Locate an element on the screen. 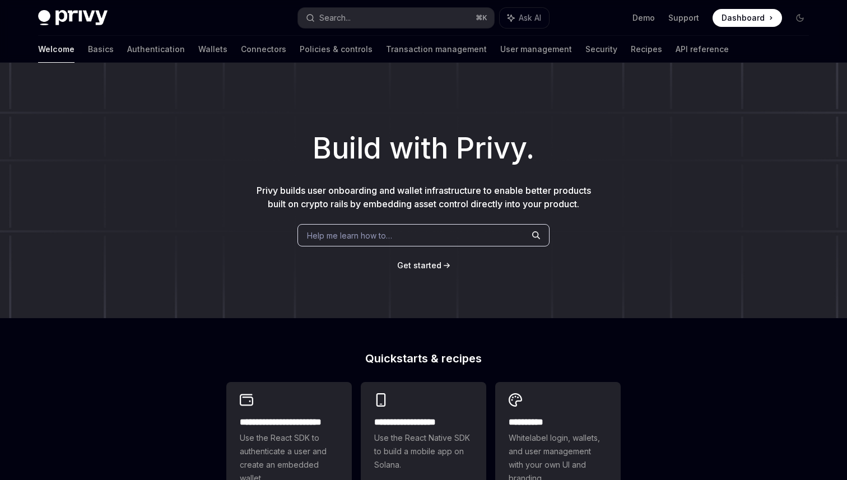 Image resolution: width=847 pixels, height=480 pixels. span: Privy builds user onboarding and wallet infrastructure to enable better products built on crypto ... is located at coordinates (424, 197).